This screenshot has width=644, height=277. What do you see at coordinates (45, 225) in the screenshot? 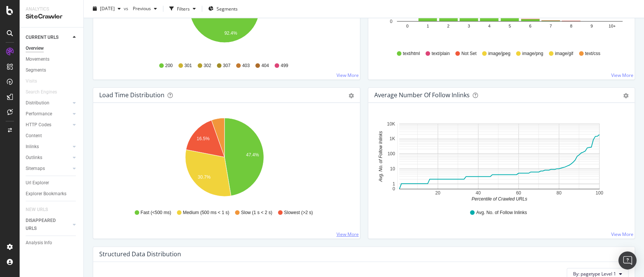
I see `div: DISAPPEARED URLS` at bounding box center [45, 225].